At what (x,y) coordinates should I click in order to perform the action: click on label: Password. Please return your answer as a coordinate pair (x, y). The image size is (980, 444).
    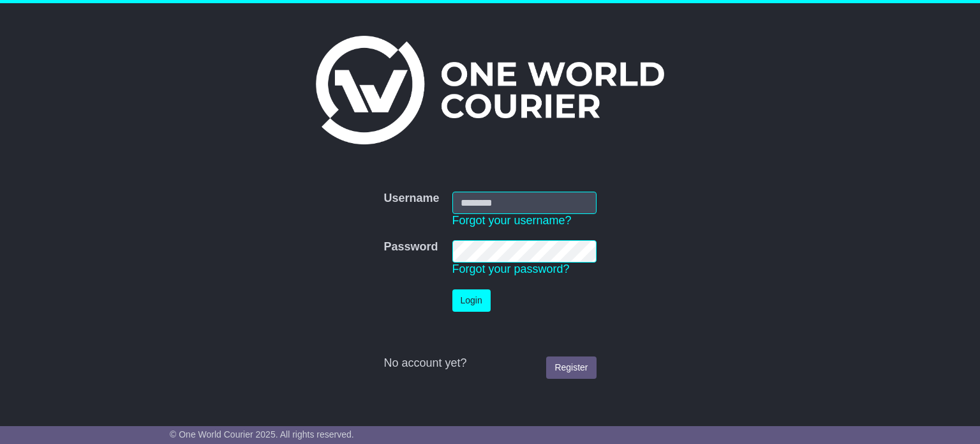
    Looking at the image, I should click on (410, 247).